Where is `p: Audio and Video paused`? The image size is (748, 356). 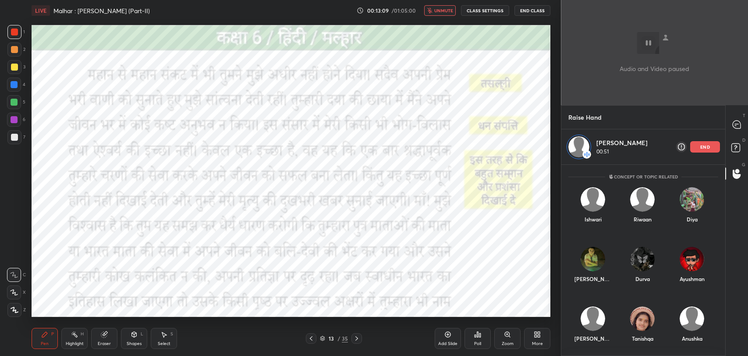
p: Audio and Video paused is located at coordinates (654, 68).